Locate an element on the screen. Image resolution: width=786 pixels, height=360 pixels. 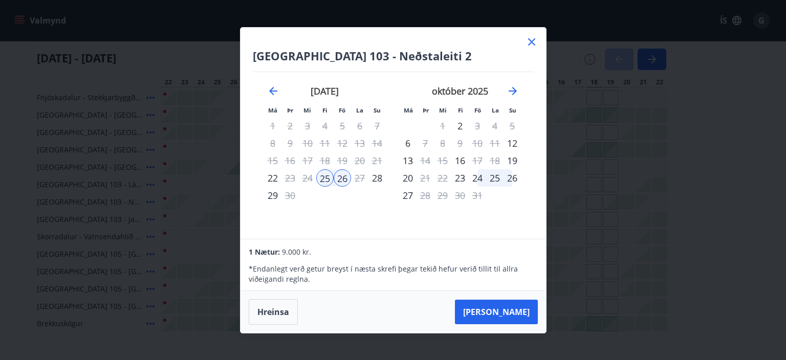
td: Choose mánudagur, 20. október 2025 as your check-in date. It’s available. is located at coordinates (408, 178).